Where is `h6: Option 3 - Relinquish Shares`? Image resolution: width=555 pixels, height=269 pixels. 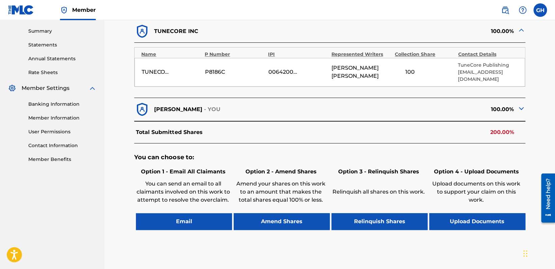 h6: Option 3 - Relinquish Shares is located at coordinates (379, 172).